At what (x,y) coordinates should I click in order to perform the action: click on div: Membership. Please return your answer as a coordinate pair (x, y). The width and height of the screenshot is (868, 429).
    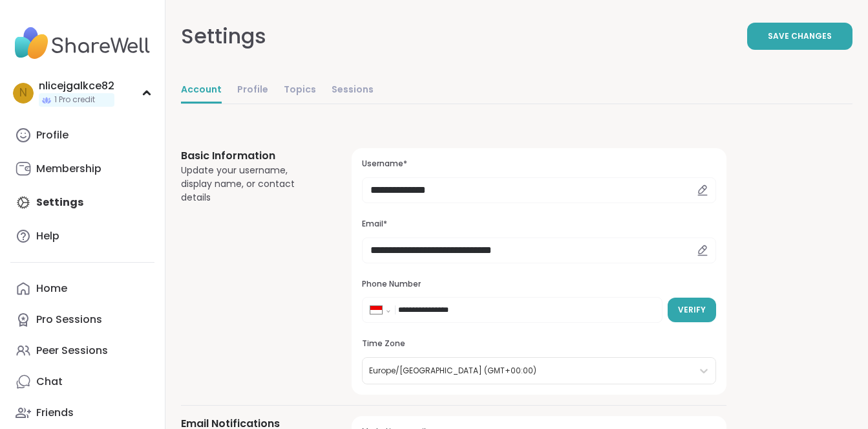
    Looking at the image, I should click on (68, 169).